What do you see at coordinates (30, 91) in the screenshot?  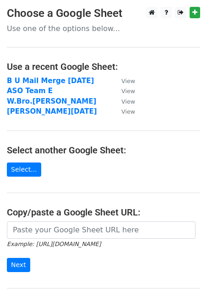 I see `strong: ASO Team E` at bounding box center [30, 91].